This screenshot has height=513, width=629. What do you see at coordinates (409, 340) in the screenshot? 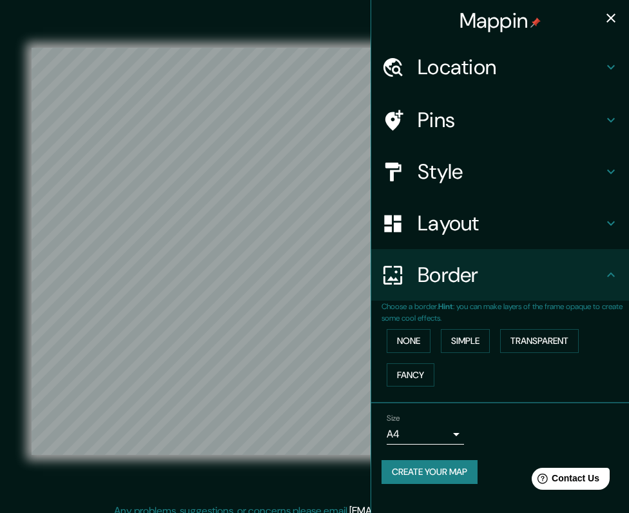
I see `button: None` at bounding box center [409, 340].